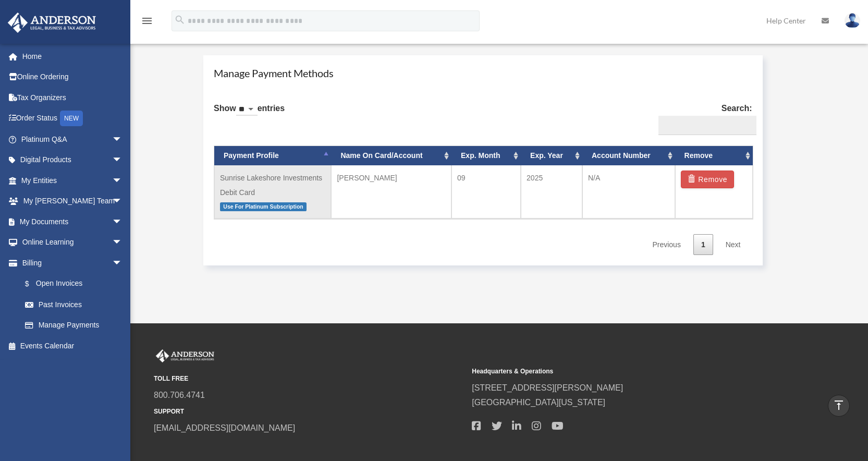 This screenshot has width=868, height=461. Describe the element at coordinates (391, 155) in the screenshot. I see `th: Name On Card/Account: activate to sort column ascending` at that location.